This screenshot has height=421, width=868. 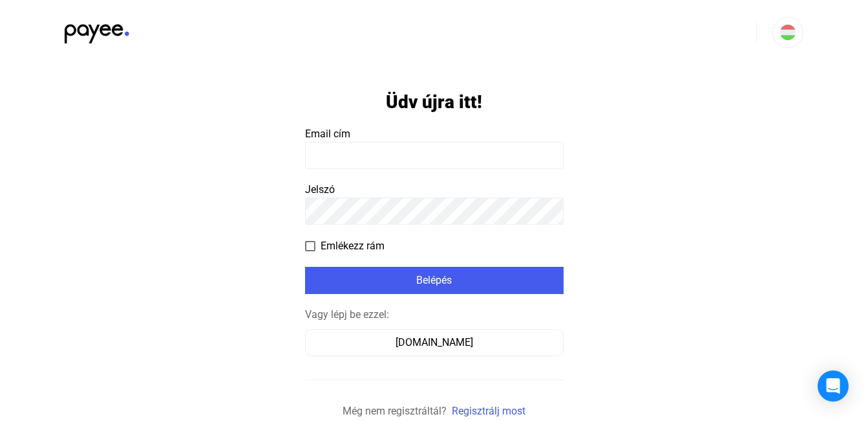 What do you see at coordinates (788, 32) in the screenshot?
I see `img: HU` at bounding box center [788, 32].